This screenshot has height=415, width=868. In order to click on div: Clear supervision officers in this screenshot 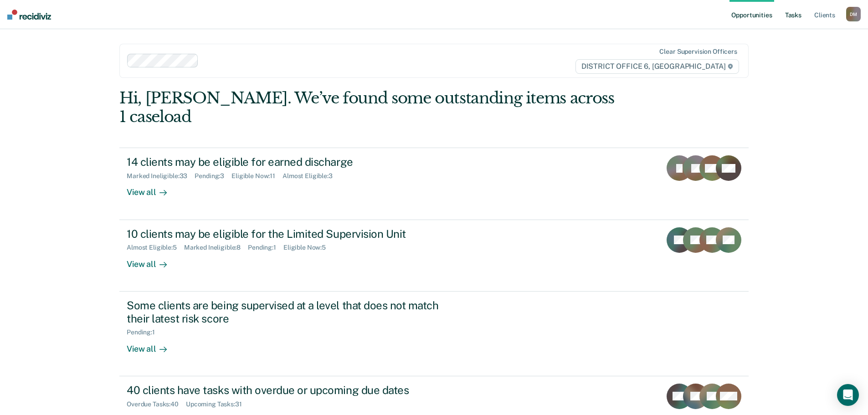, I will do `click(698, 52)`.